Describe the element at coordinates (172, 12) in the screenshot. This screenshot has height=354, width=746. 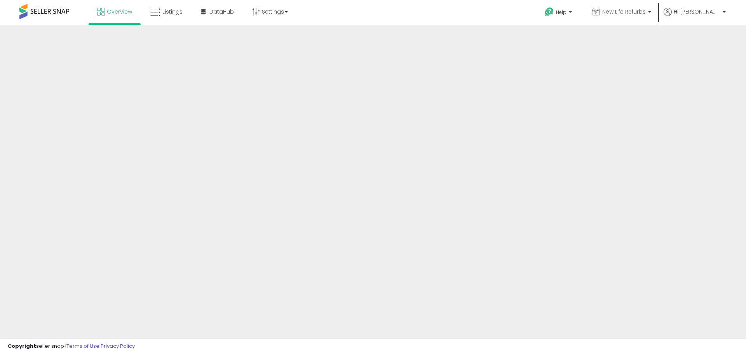
I see `span: Listings` at that location.